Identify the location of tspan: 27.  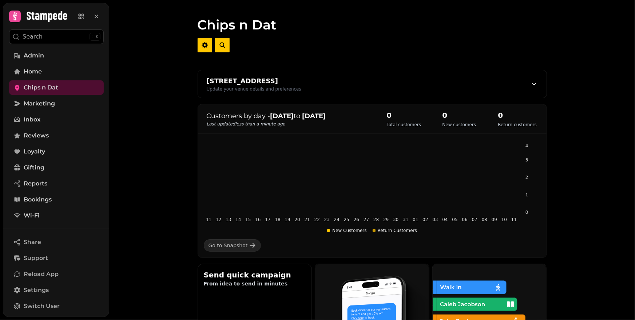
(366, 220).